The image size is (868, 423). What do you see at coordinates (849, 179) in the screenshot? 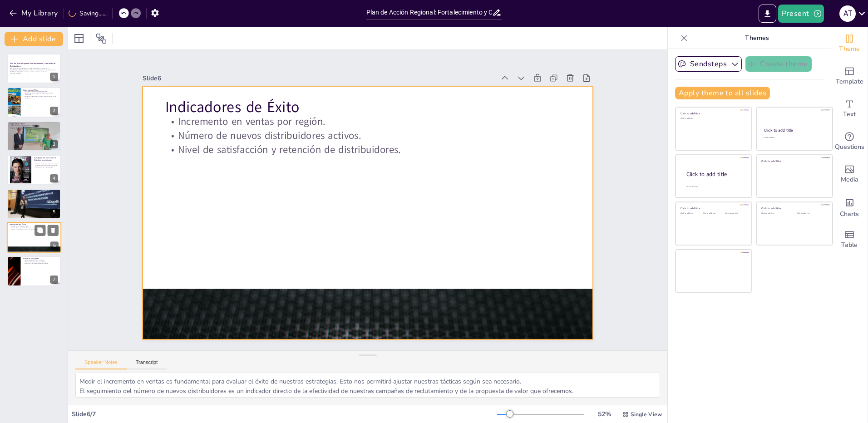
I see `span: Media` at bounding box center [849, 179].